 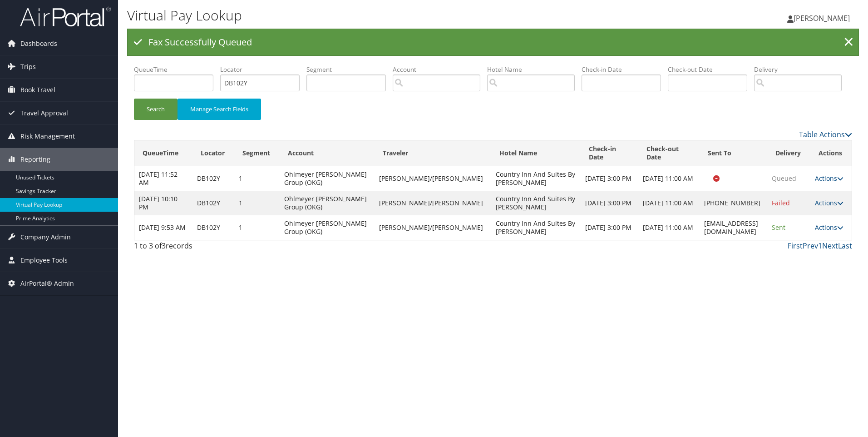 What do you see at coordinates (845, 246) in the screenshot?
I see `a: Last` at bounding box center [845, 246].